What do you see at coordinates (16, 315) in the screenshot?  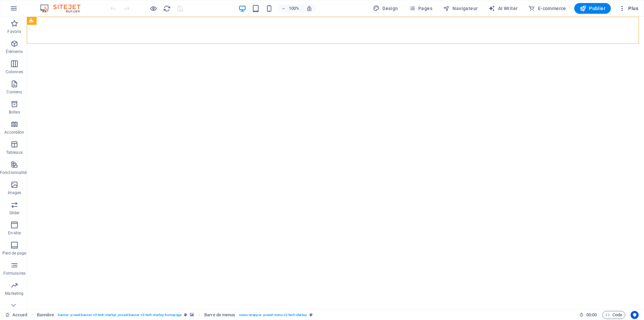 I see `a: Cliquez pour annuler la sélection. Double-cliquez pour ouvrir Pages.` at bounding box center [16, 315].